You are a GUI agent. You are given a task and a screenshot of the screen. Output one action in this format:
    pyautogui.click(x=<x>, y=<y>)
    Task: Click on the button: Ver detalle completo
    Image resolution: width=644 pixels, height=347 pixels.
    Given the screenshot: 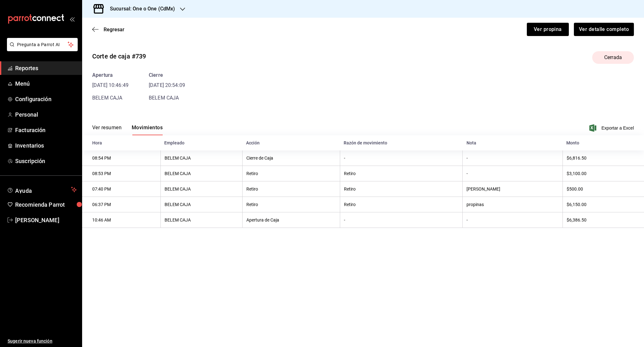 What is the action you would take?
    pyautogui.click(x=604, y=29)
    